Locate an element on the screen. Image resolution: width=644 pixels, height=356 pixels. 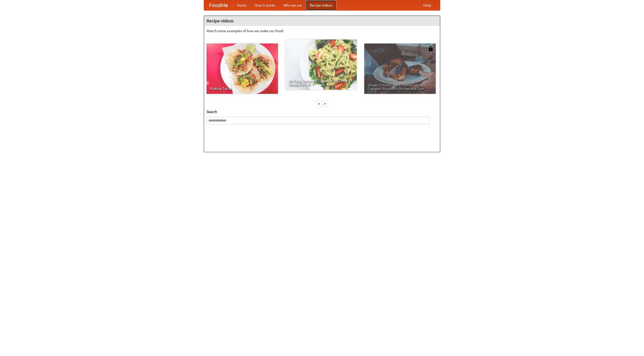
h4: Recipe videos is located at coordinates (322, 21).